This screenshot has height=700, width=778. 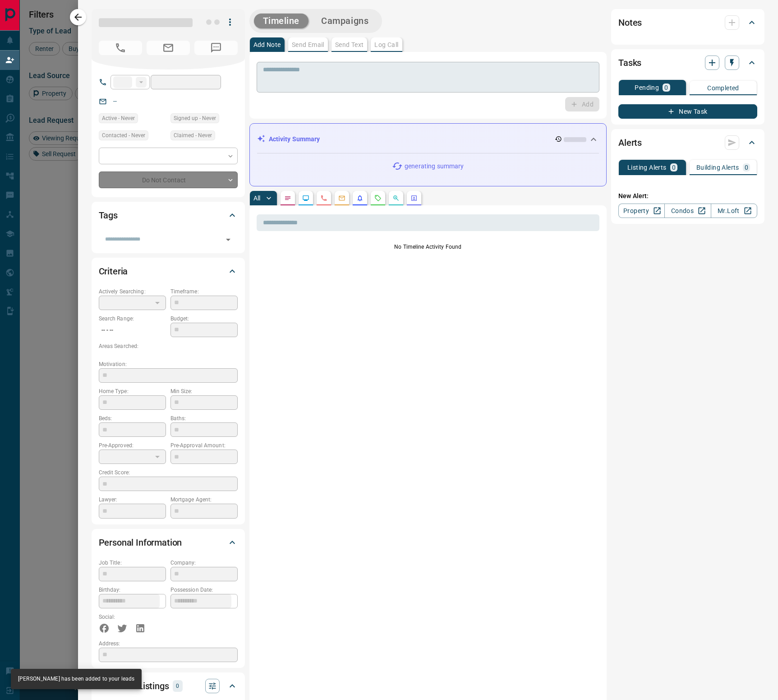 What do you see at coordinates (414, 198) in the screenshot?
I see `svg: Agent Actions` at bounding box center [414, 198].